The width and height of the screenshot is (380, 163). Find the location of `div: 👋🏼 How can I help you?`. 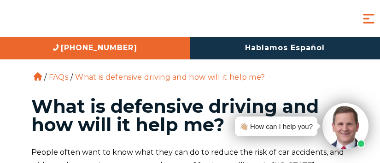

div: 👋🏼 How can I help you? is located at coordinates (276, 126).